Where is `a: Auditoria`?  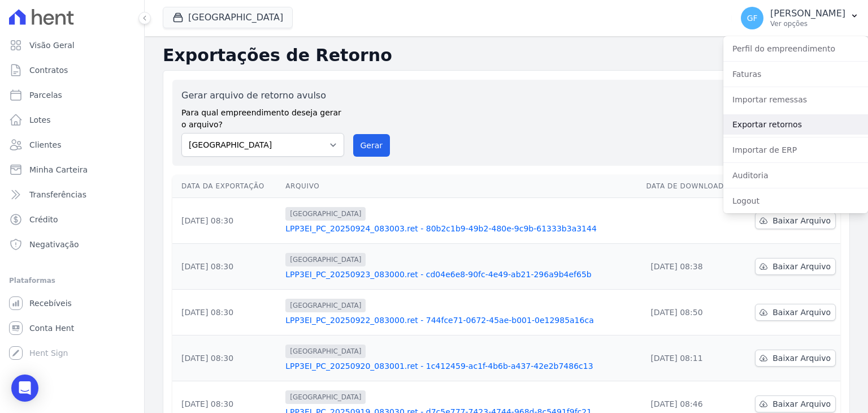
a: Auditoria is located at coordinates (795, 175).